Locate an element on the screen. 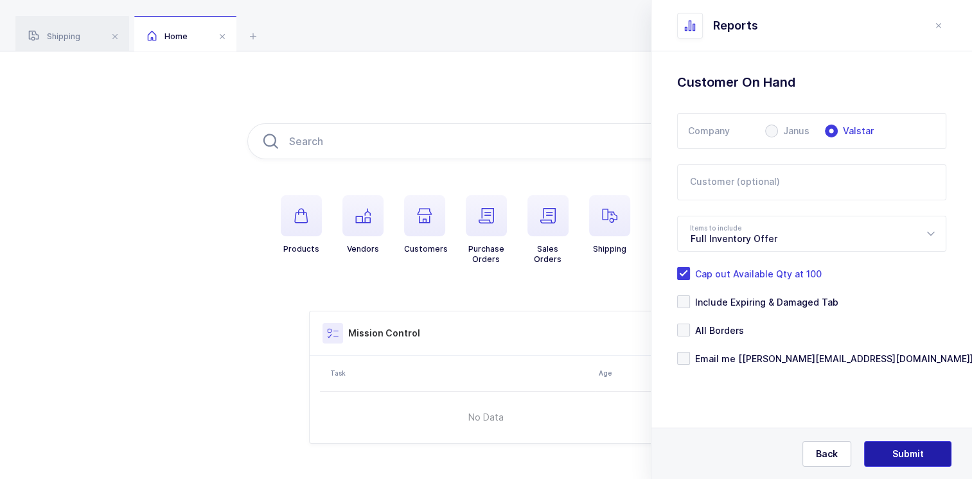 This screenshot has width=972, height=479. button: PurchaseOrders is located at coordinates (486, 230).